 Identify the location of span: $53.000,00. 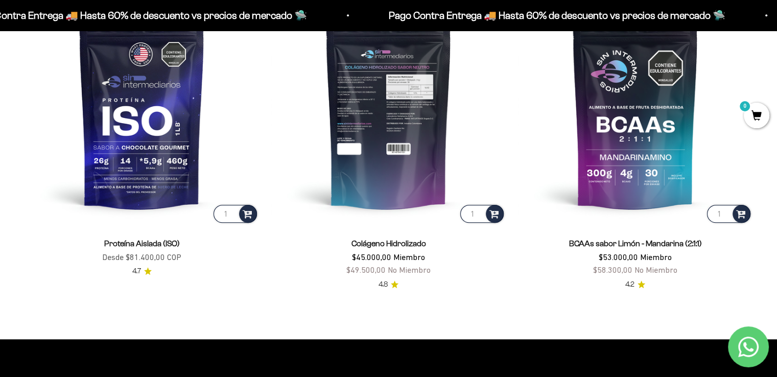
(618, 257).